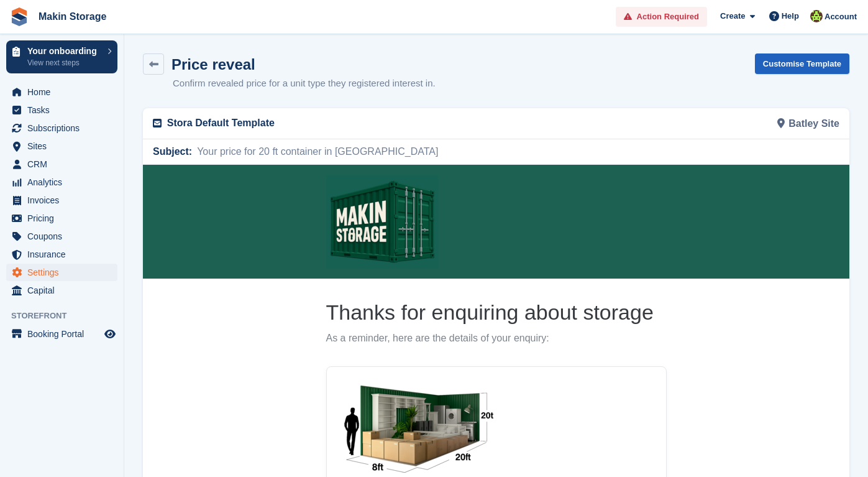 The image size is (868, 477). Describe the element at coordinates (354, 410) in the screenshot. I see `p: £36.92 after discount period` at that location.